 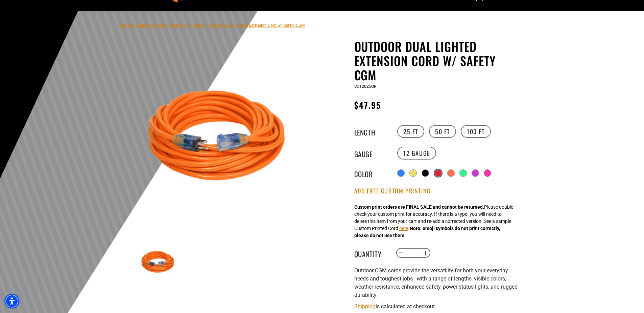 What do you see at coordinates (416, 153) in the screenshot?
I see `label: 12 Gauge` at bounding box center [416, 153].